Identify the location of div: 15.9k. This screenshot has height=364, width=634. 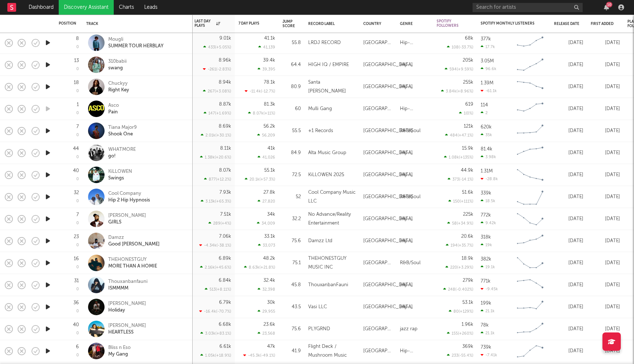
(468, 148).